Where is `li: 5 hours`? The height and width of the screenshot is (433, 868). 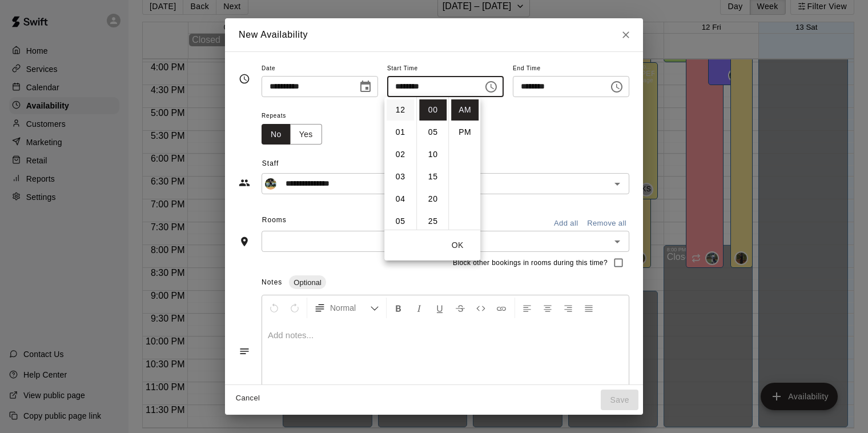 li: 5 hours is located at coordinates (401, 221).